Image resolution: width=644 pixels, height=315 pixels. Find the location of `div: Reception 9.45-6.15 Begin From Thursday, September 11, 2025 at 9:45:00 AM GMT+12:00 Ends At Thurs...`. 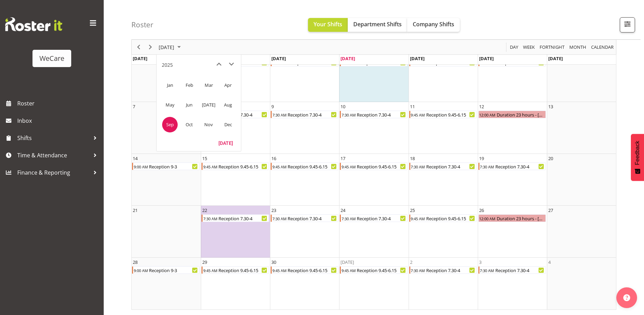

div: Reception 9.45-6.15 Begin From Thursday, September 11, 2025 at 9:45:00 AM GMT+12:00 Ends At Thurs... is located at coordinates (443, 115).